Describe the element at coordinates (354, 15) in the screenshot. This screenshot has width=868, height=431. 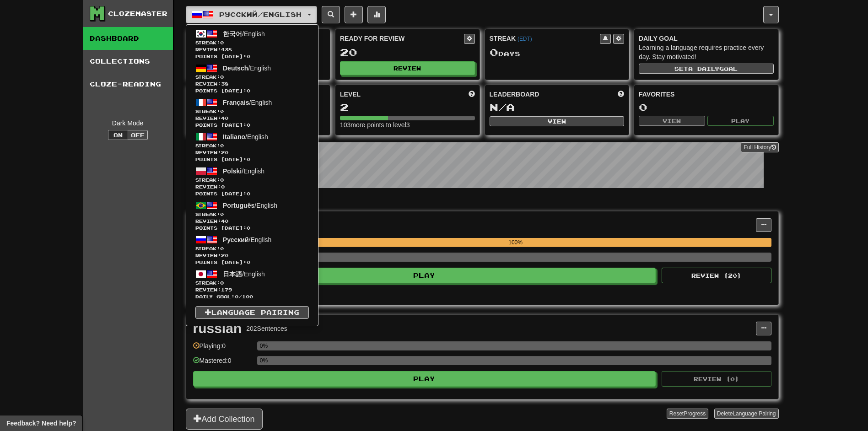
I see `button: Add sentence to collection` at that location.